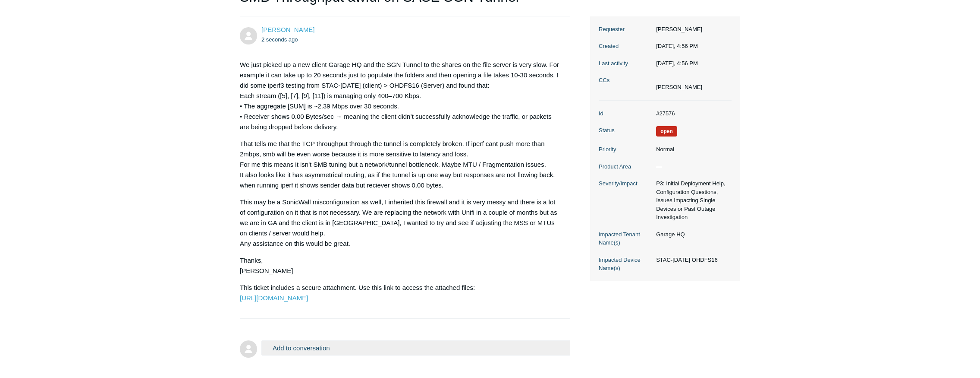 This screenshot has width=980, height=378. Describe the element at coordinates (625, 149) in the screenshot. I see `dt: Priority` at that location.